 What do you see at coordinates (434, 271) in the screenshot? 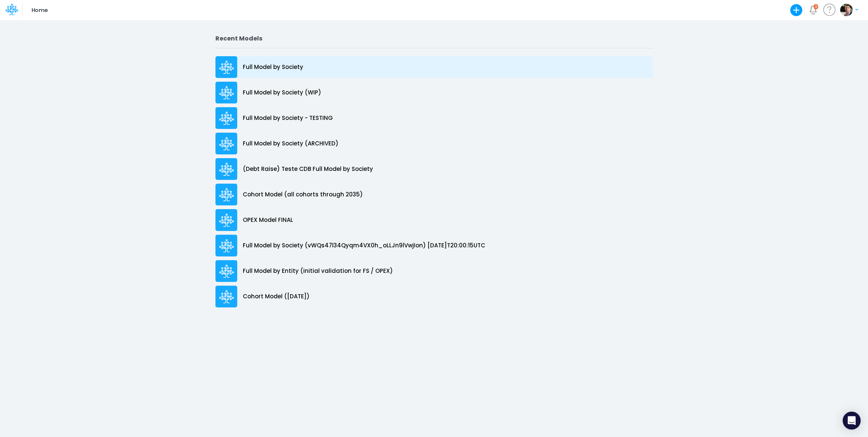
I see `a: Full Model by Entity (initial validation for FS / OPEX)` at bounding box center [434, 271].